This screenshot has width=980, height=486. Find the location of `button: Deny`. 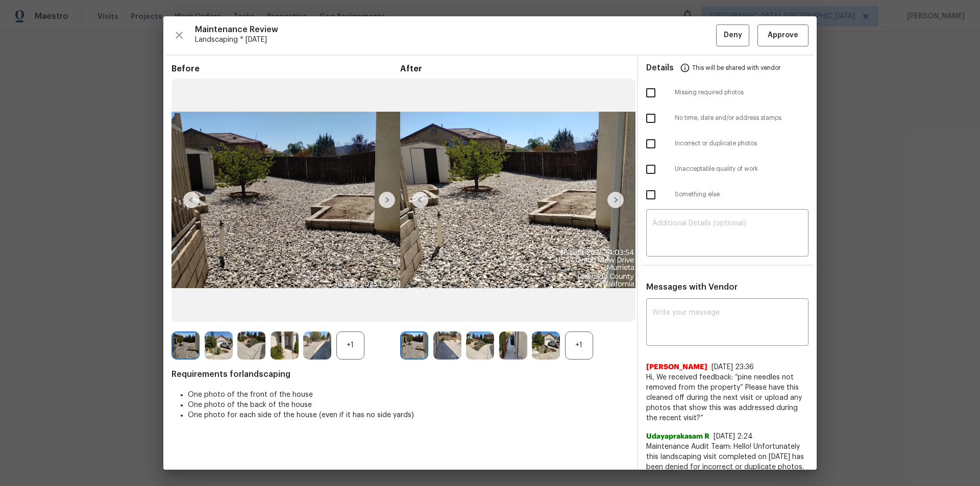

button: Deny is located at coordinates (732, 35).